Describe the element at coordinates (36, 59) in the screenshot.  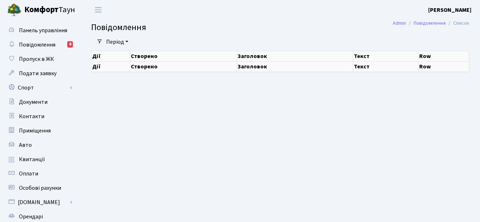
I see `span: Пропуск в ЖК` at that location.